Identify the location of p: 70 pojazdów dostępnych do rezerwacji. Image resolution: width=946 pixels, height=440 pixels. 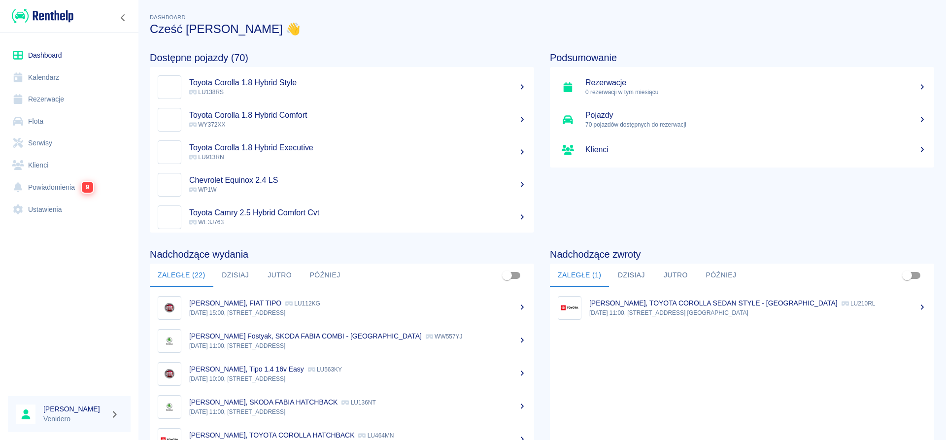
(756, 125).